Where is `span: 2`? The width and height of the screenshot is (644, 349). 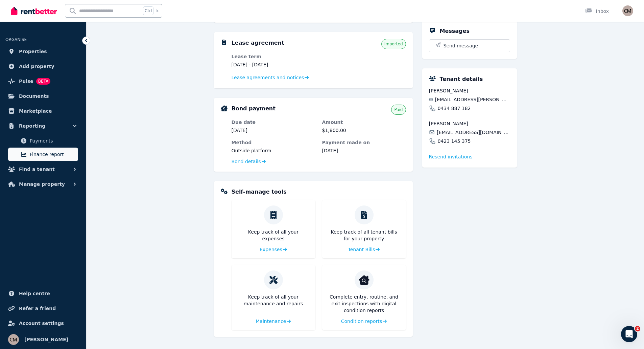 span: 2 is located at coordinates (637, 328).